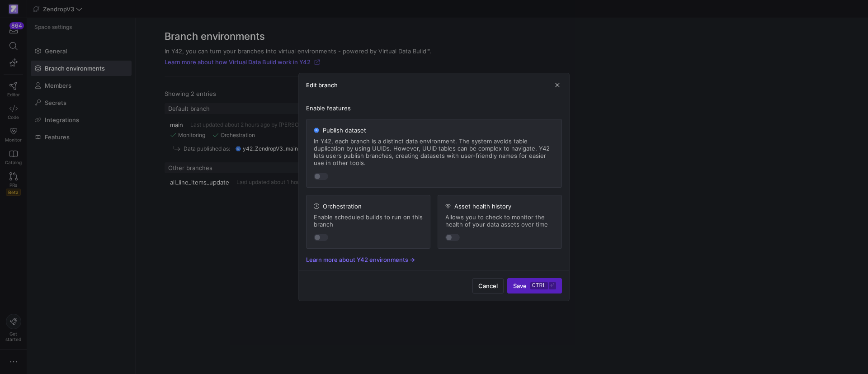 This screenshot has width=868, height=374. What do you see at coordinates (342, 206) in the screenshot?
I see `span: Orchestration` at bounding box center [342, 206].